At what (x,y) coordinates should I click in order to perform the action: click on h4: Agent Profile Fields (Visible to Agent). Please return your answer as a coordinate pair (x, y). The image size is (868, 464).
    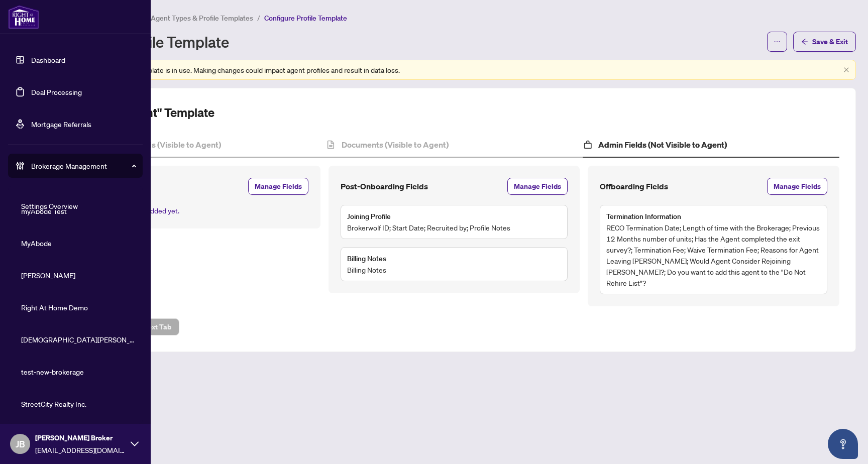
    Looking at the image, I should click on (152, 145).